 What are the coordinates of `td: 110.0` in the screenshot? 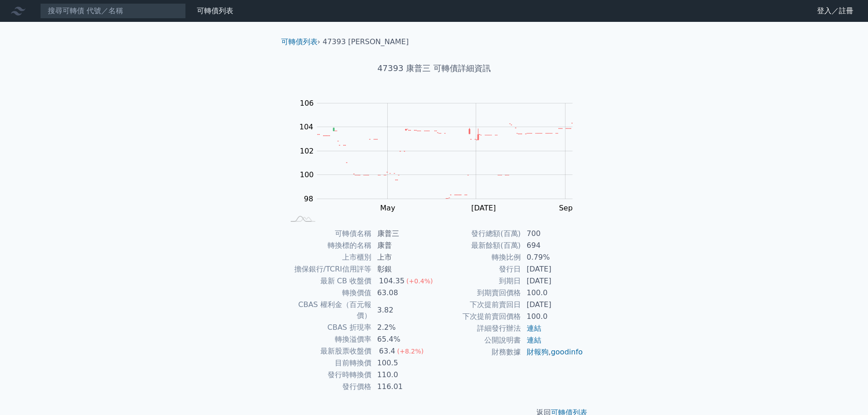 It's located at (403, 375).